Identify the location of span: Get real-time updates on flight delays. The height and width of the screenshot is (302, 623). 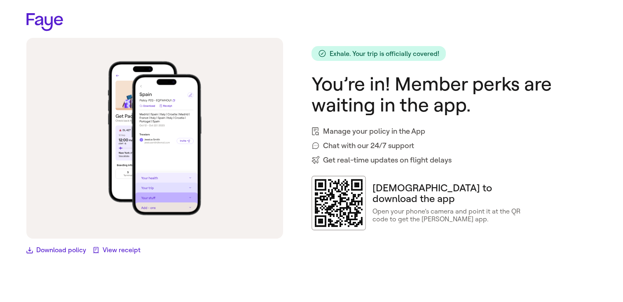
(387, 160).